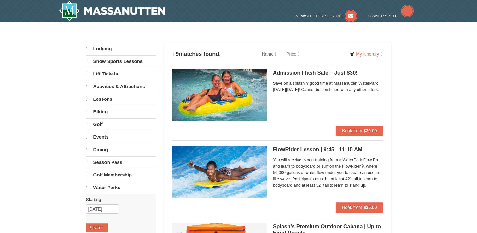 The width and height of the screenshot is (477, 233). Describe the element at coordinates (121, 187) in the screenshot. I see `a: Water Parks` at that location.